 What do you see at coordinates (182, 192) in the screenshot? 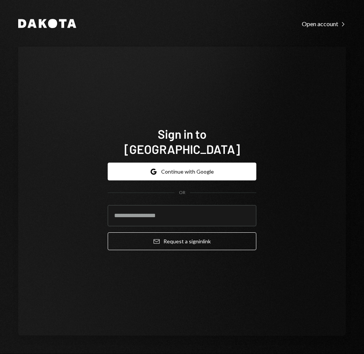
I see `div: OR` at bounding box center [182, 192].